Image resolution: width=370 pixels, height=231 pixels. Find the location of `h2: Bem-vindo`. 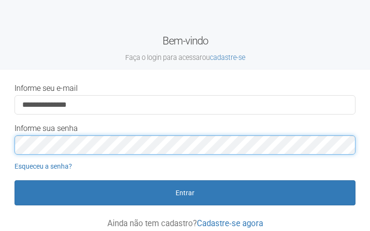

h2: Bem-vindo is located at coordinates (185, 48).